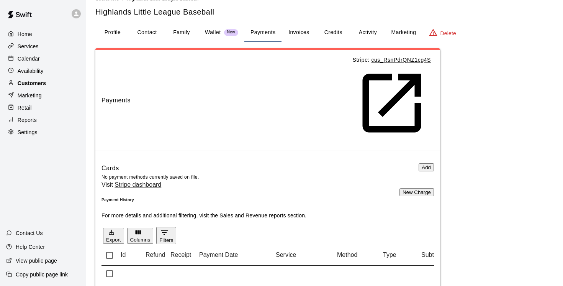  Describe the element at coordinates (29, 95) in the screenshot. I see `p: Marketing` at that location.